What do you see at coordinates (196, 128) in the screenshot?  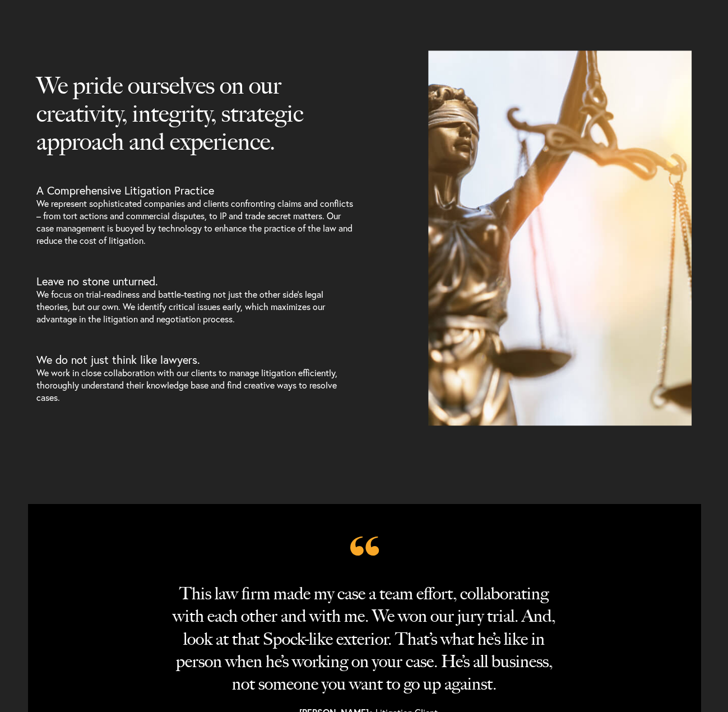 I see `h2: We pride ourselves on our creativity, integrity, strategic approach and experience.` at bounding box center [196, 128].